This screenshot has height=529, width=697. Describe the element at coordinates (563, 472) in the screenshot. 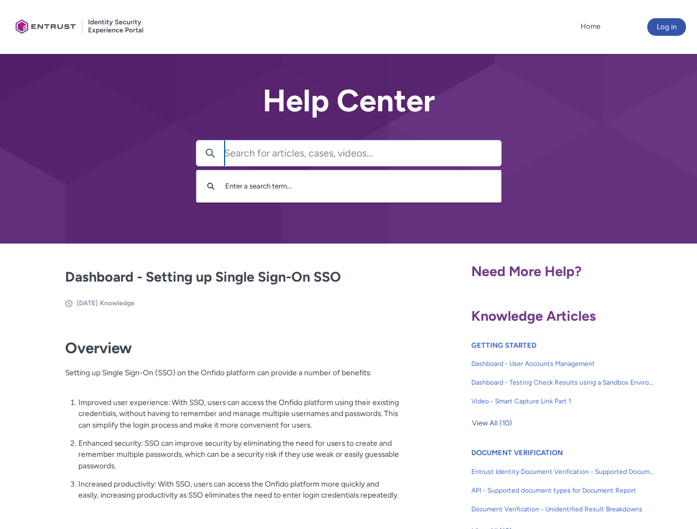

I see `a: Entrust Identity Document Verification - Supported Document type and size` at that location.